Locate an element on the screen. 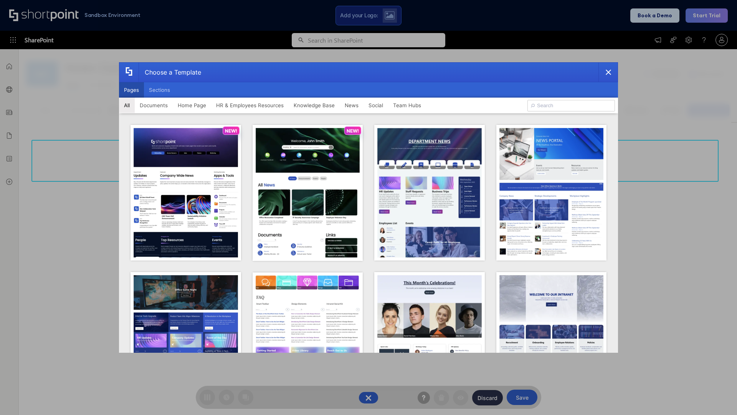  button: HR & Employees Resources is located at coordinates (250, 105).